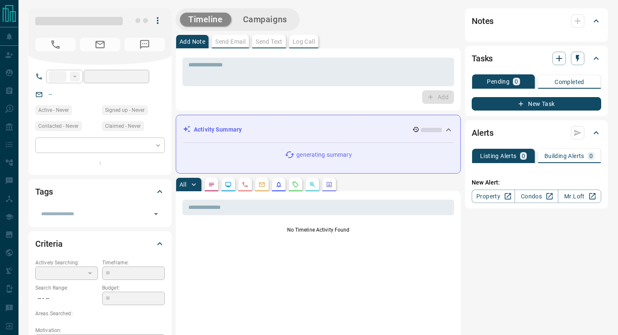  What do you see at coordinates (125, 110) in the screenshot?
I see `span: Signed up - Never` at bounding box center [125, 110].